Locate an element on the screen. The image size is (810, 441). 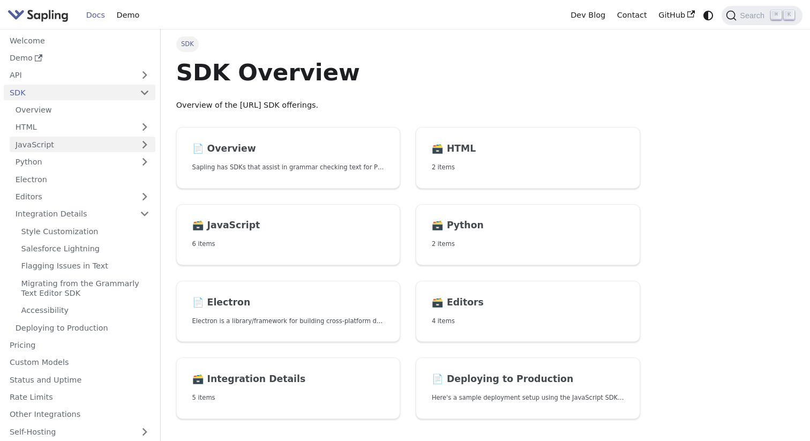
p: 4 items is located at coordinates (528, 321).